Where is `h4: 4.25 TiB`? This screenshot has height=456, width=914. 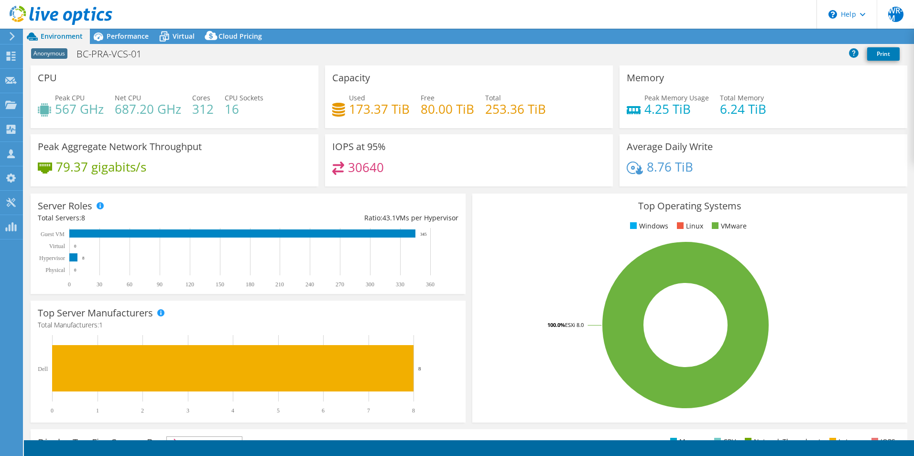 h4: 4.25 TiB is located at coordinates (676, 109).